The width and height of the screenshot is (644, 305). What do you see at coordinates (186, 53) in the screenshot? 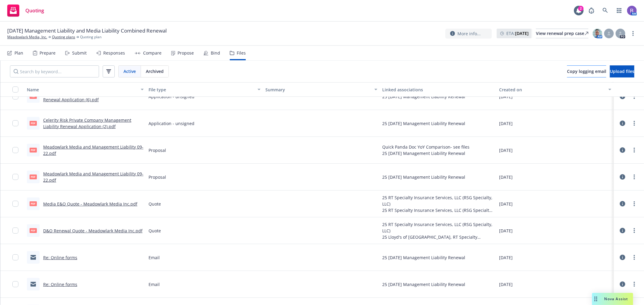
I see `div: Propose` at bounding box center [186, 53].